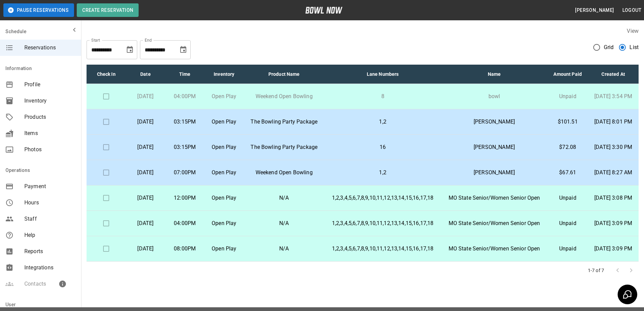 The height and width of the screenshot is (311, 644). What do you see at coordinates (50, 48) in the screenshot?
I see `span: Reservations` at bounding box center [50, 48].